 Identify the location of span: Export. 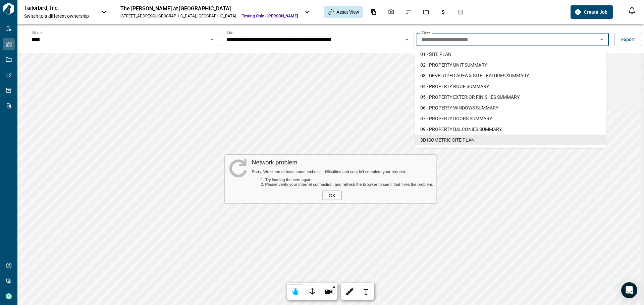
(628, 39).